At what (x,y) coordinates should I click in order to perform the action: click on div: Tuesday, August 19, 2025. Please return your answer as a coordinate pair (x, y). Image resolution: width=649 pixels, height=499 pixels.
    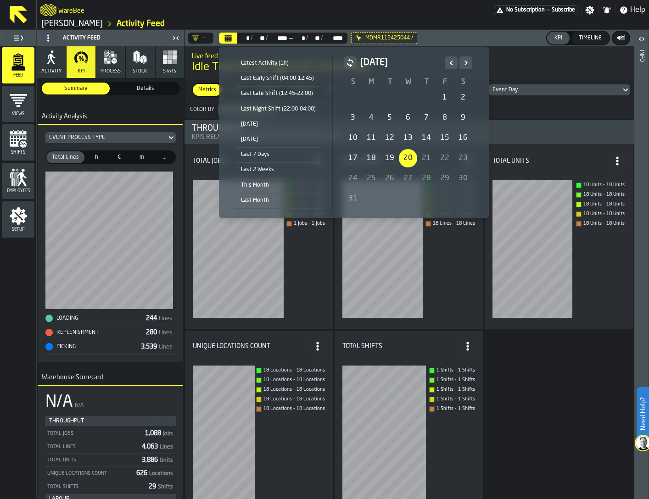
    Looking at the image, I should click on (390, 158).